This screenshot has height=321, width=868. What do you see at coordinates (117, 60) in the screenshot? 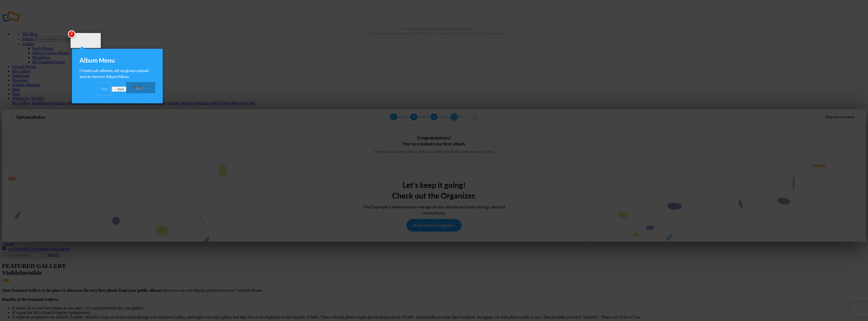
I see `div: Album Menu` at bounding box center [117, 60].